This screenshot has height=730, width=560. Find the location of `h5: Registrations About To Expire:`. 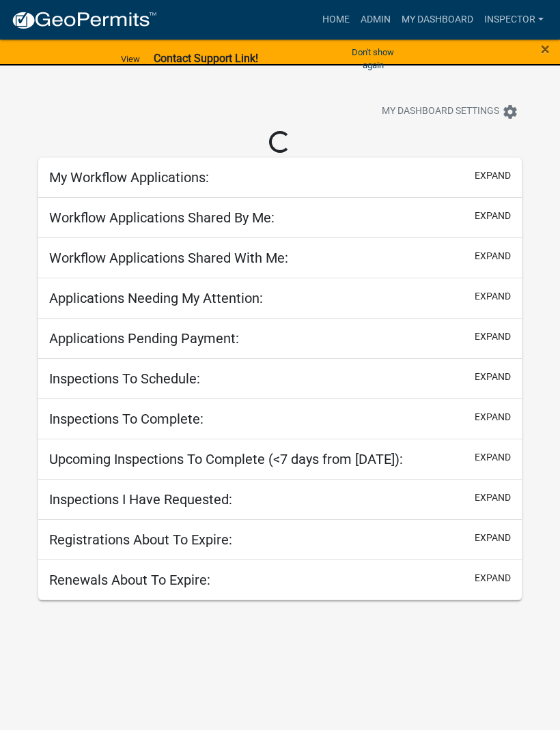

h5: Registrations About To Expire: is located at coordinates (141, 540).